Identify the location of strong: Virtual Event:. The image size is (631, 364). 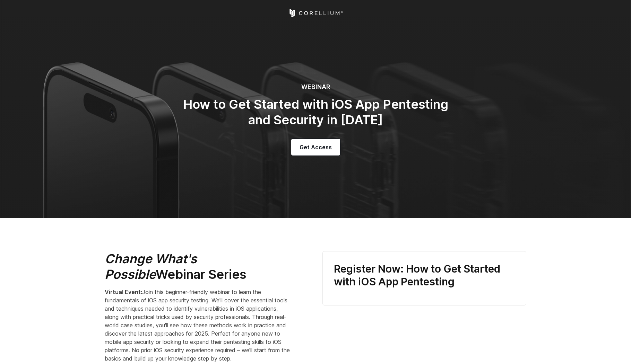
(123, 292).